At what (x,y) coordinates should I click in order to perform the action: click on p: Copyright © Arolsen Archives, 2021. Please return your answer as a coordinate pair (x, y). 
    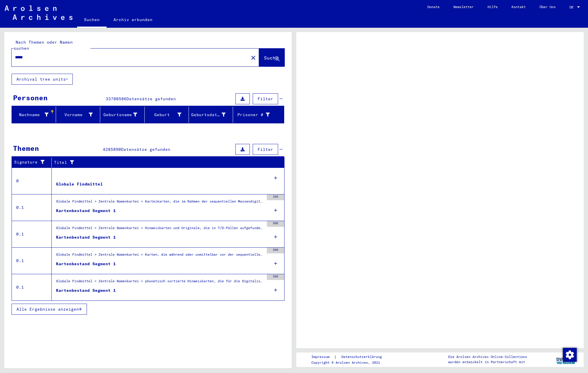
    Looking at the image, I should click on (350, 363).